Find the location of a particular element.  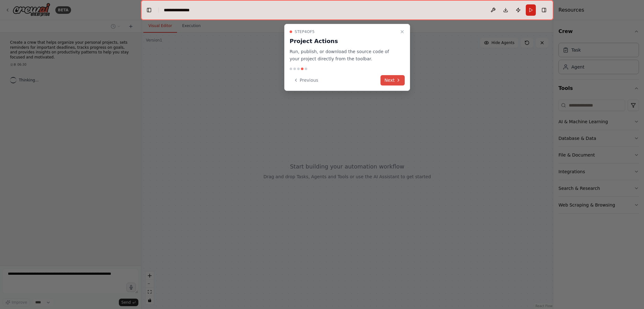

span: Step 4 of 5 is located at coordinates (305, 32).